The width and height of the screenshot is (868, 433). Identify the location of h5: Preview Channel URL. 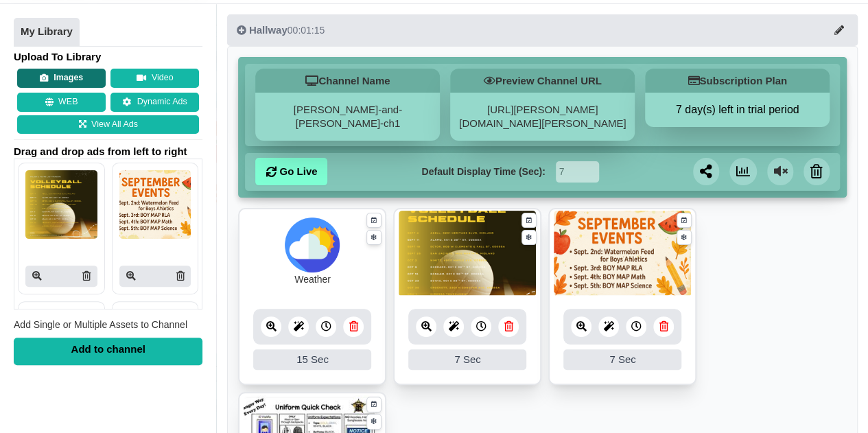
(542, 80).